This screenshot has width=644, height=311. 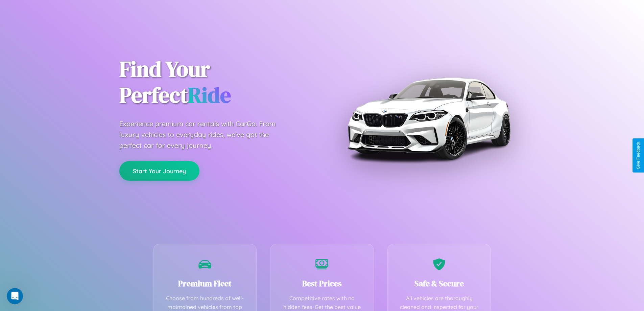 I want to click on img: Premium BMW car rental vehicle, so click(x=429, y=118).